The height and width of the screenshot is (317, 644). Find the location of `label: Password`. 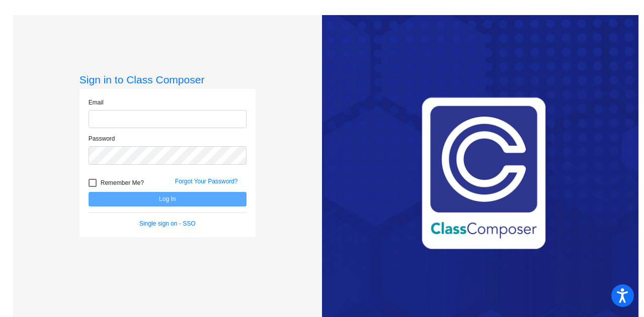

label: Password is located at coordinates (102, 139).